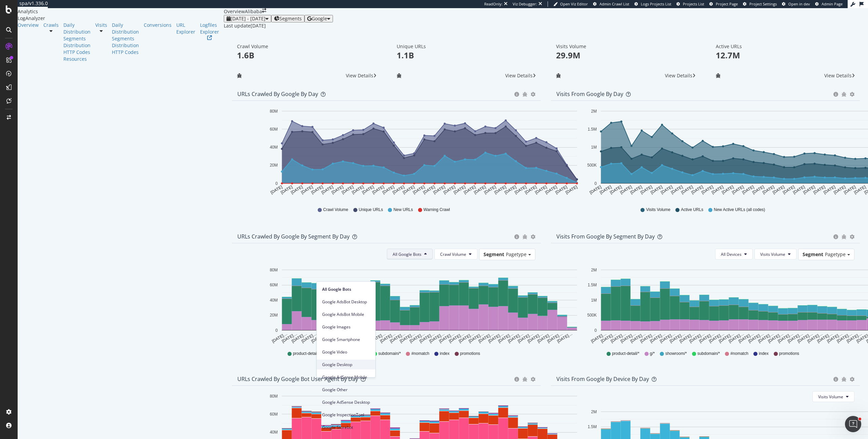 This screenshot has width=868, height=439. What do you see at coordinates (626, 46) in the screenshot?
I see `div: Visits Volume` at bounding box center [626, 46].